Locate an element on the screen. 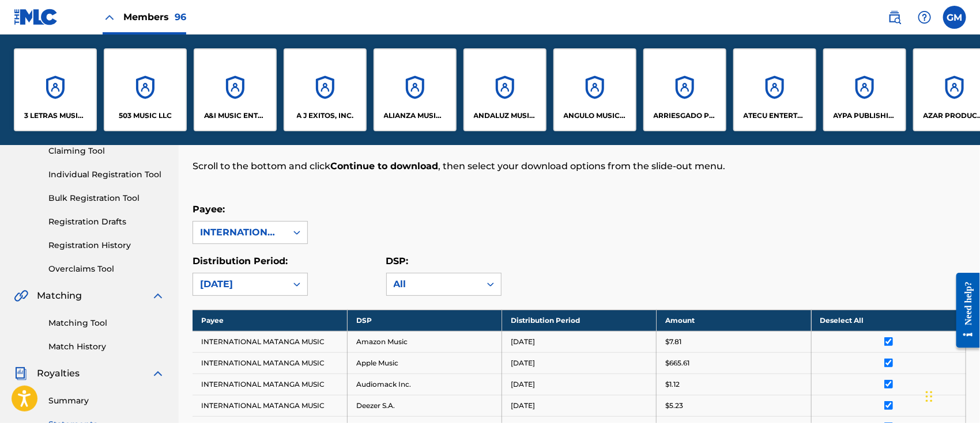  a: AccountsARRIESGADO PUBLISHING INC is located at coordinates (685, 90).